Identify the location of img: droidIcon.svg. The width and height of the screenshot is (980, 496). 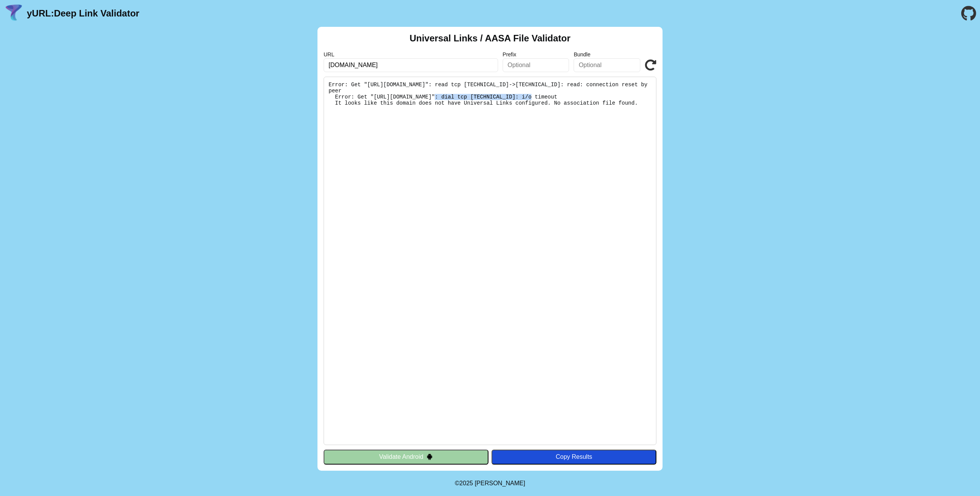
(429, 456).